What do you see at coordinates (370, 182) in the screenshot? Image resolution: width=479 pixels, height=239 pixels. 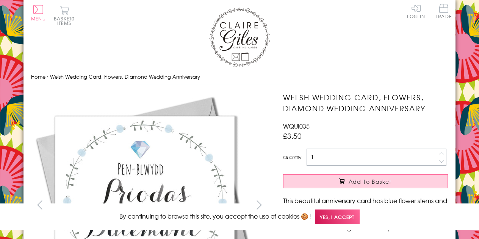 I see `span: Add to Basket` at bounding box center [370, 182].